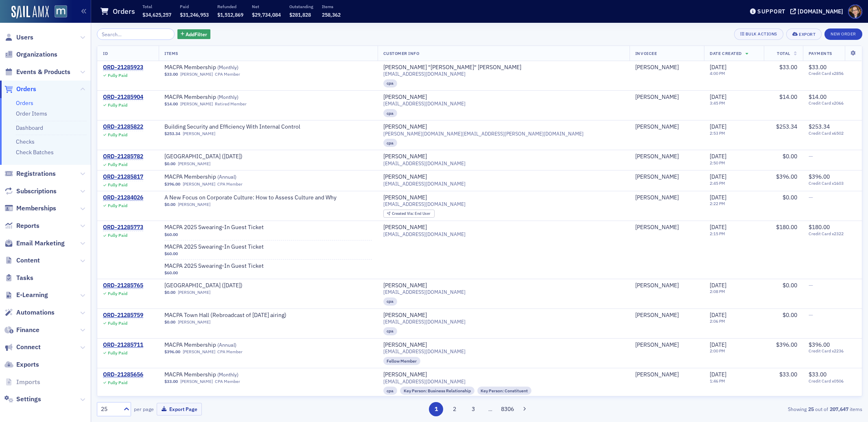 This screenshot has width=868, height=422. I want to click on h1: Orders, so click(124, 12).